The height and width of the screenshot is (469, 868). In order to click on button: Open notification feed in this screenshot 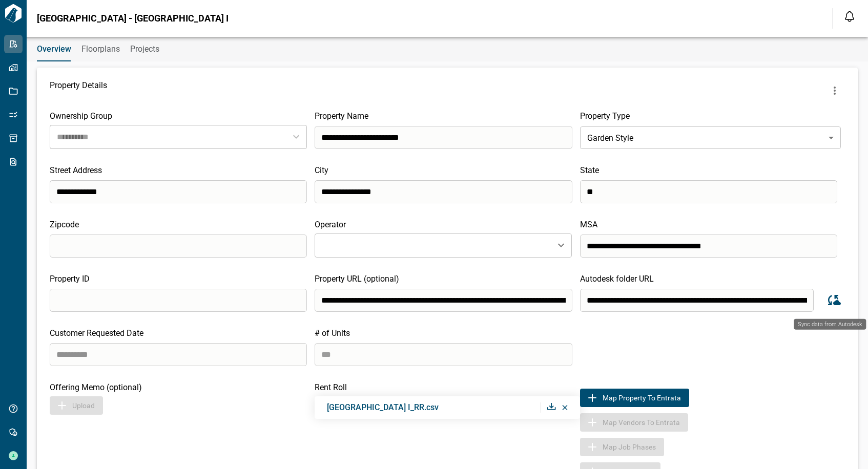, I will do `click(849, 16)`.